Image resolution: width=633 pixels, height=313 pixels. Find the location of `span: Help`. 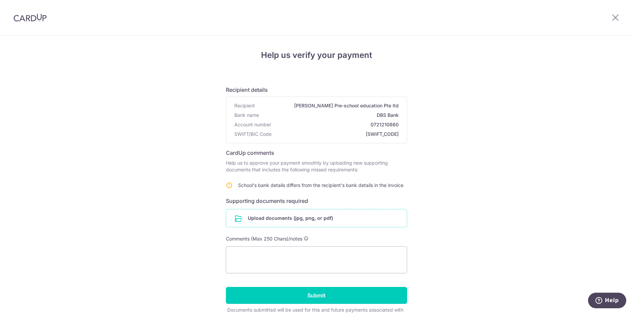

span: Help is located at coordinates (24, 8).